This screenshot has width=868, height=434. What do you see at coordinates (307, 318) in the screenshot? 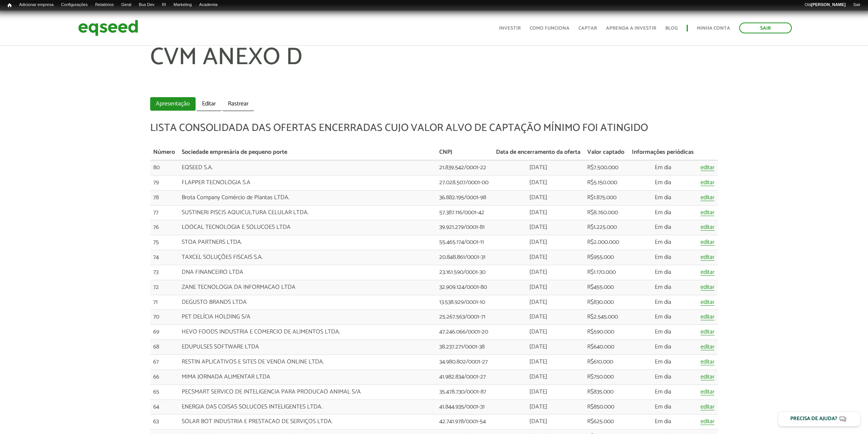
I see `td: PET DELÍCIA HOLDING S/A` at bounding box center [307, 318].